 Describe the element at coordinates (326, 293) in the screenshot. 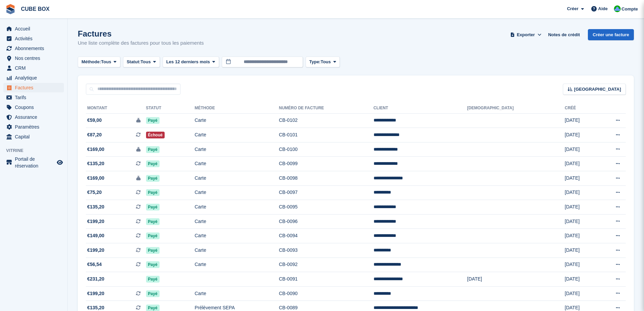

I see `td: CB-0090` at that location.